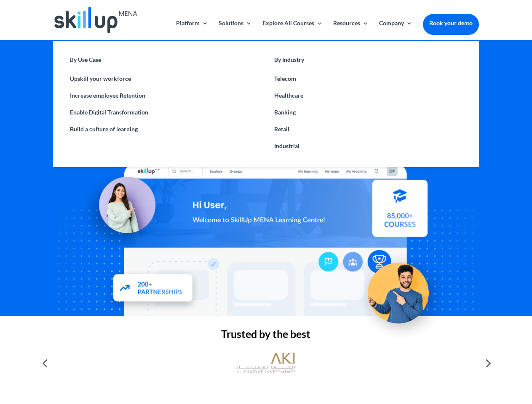 The image size is (532, 404). Describe the element at coordinates (396, 30) in the screenshot. I see `a: Company` at that location.